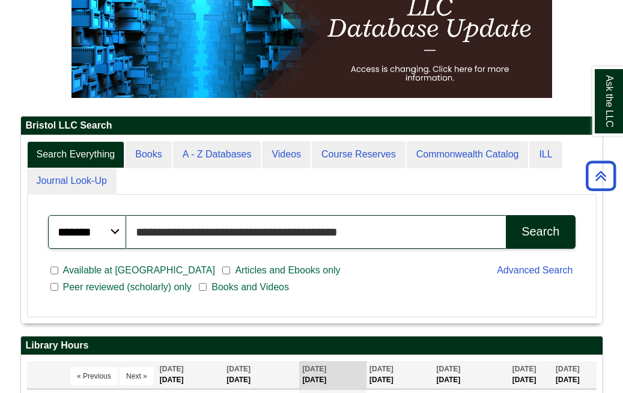 This screenshot has width=623, height=393. What do you see at coordinates (217, 154) in the screenshot?
I see `a: A - Z Databases` at bounding box center [217, 154].